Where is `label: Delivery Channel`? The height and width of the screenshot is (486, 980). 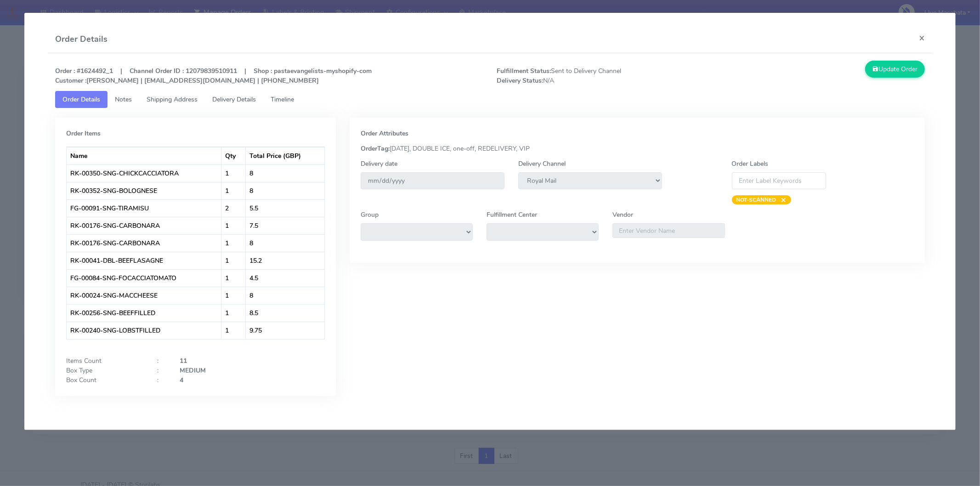 label: Delivery Channel is located at coordinates (542, 164).